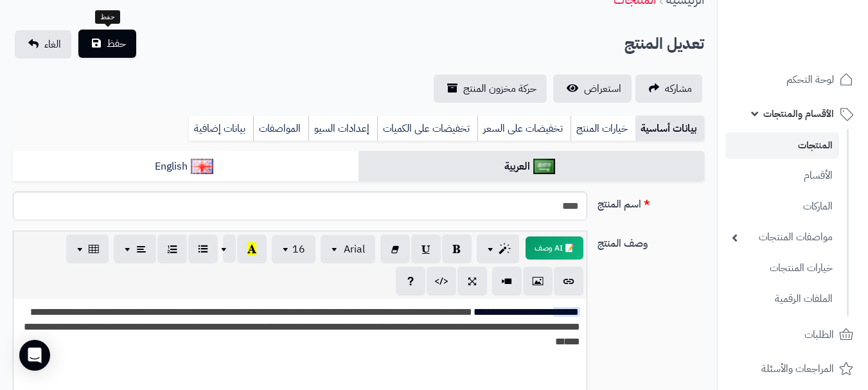  What do you see at coordinates (669, 89) in the screenshot?
I see `a: مشاركه` at bounding box center [669, 89].